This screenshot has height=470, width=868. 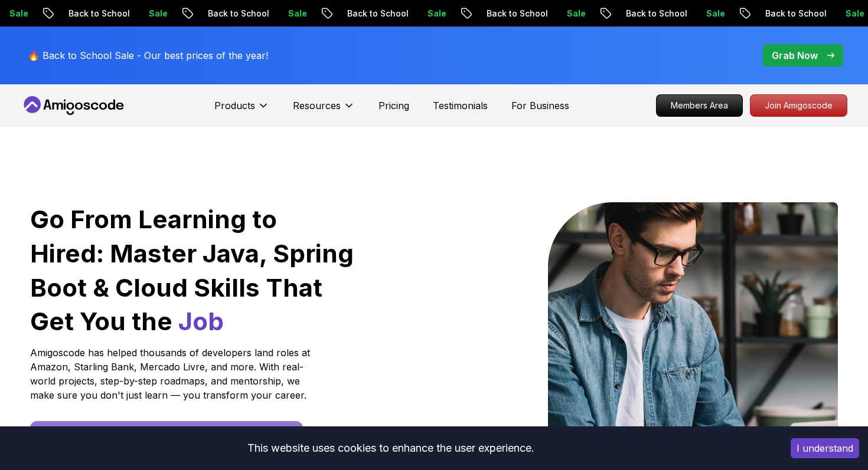 What do you see at coordinates (699, 106) in the screenshot?
I see `p: Members Area` at bounding box center [699, 106].